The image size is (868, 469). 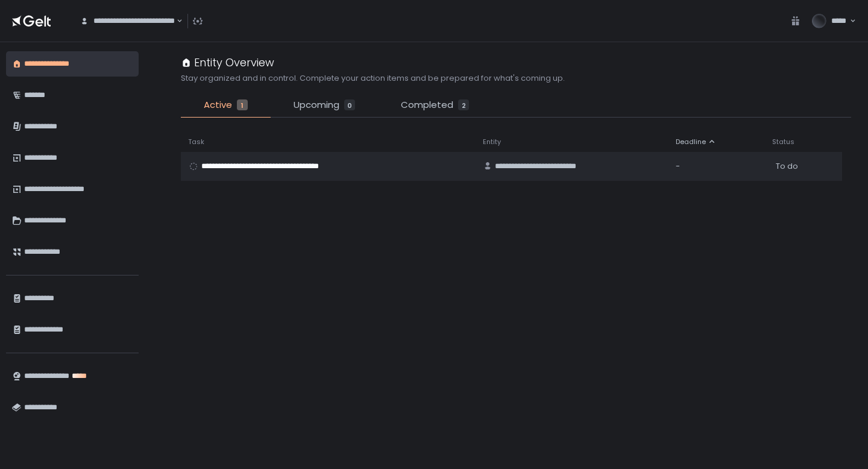 I want to click on span: To do, so click(x=786, y=166).